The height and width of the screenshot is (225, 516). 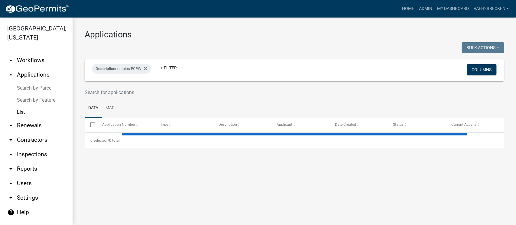 What do you see at coordinates (11, 75) in the screenshot?
I see `i: arrow_drop_up` at bounding box center [11, 75].